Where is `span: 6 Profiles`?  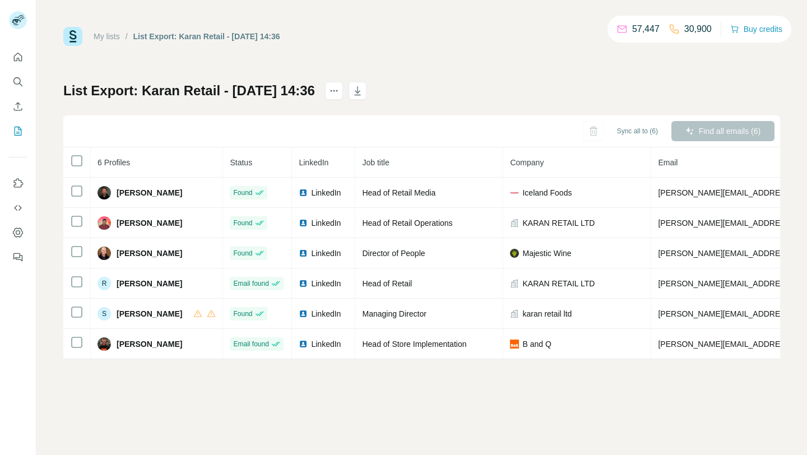 span: 6 Profiles is located at coordinates (114, 163).